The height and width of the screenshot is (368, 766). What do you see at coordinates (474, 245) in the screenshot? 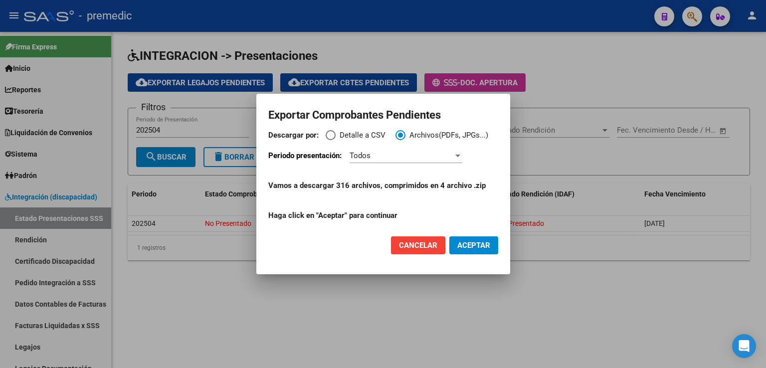
I see `button: ACEPTAR` at bounding box center [474, 245].